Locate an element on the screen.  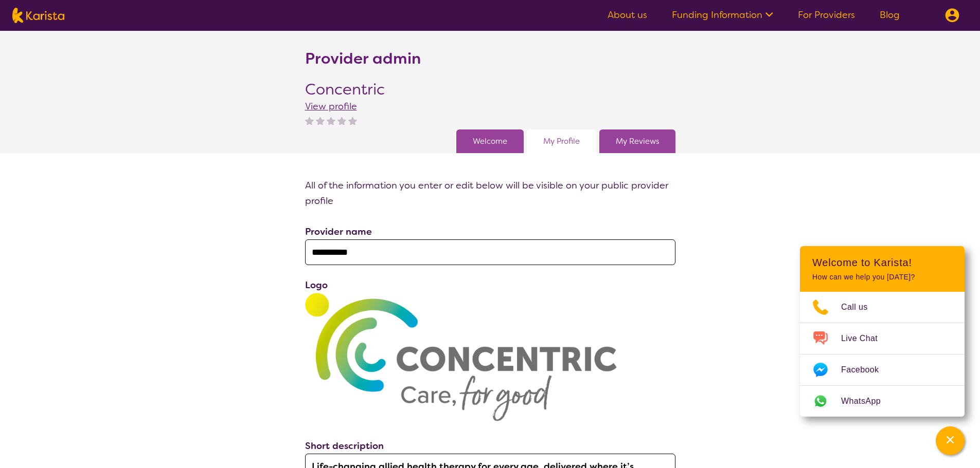
a: View profile is located at coordinates (330, 106).